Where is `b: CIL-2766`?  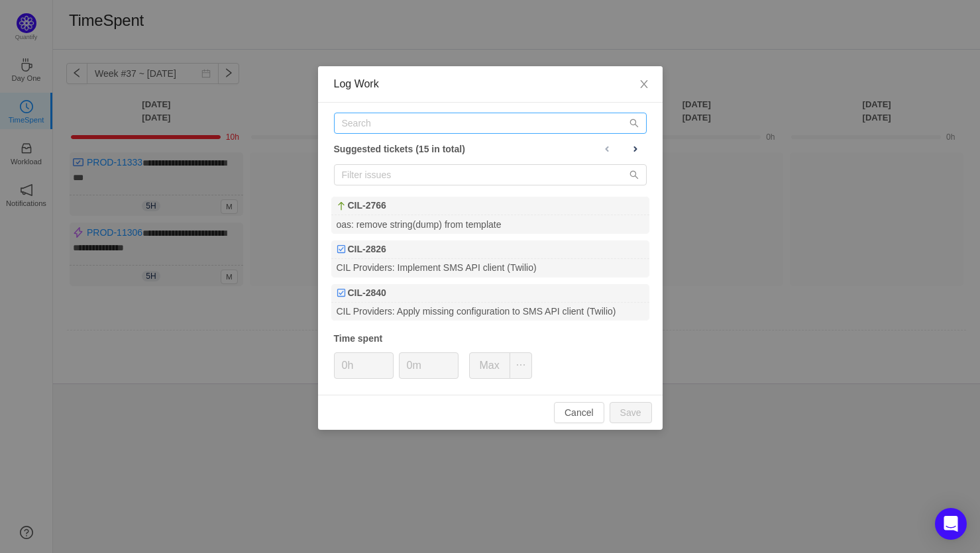 b: CIL-2766 is located at coordinates (367, 205).